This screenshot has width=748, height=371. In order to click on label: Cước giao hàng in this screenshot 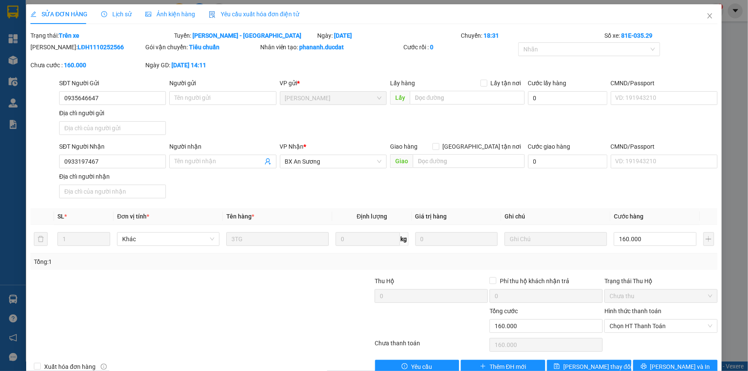, I will do `click(549, 147)`.